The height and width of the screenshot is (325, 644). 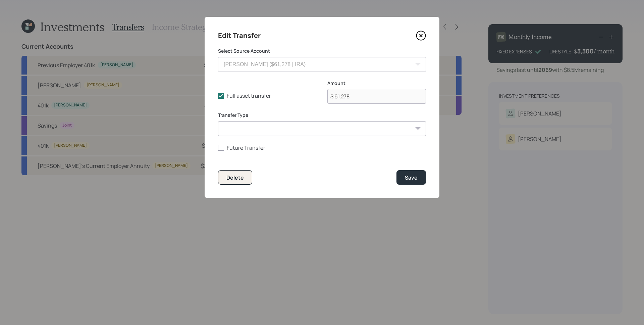 What do you see at coordinates (235, 178) in the screenshot?
I see `div: Delete` at bounding box center [235, 178].